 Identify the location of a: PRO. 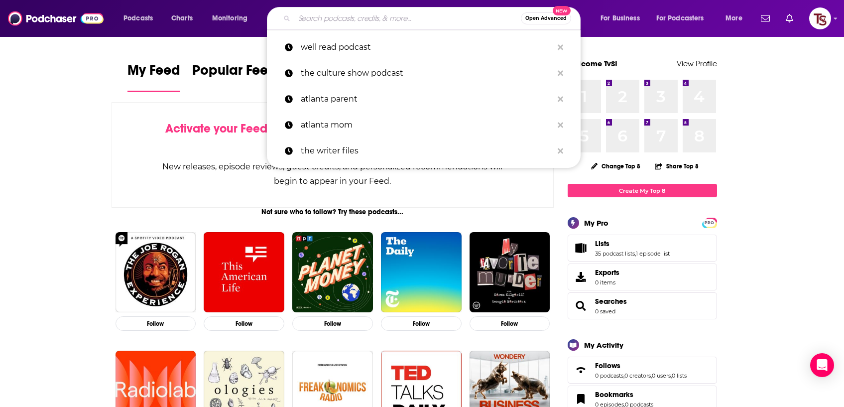
(710, 222).